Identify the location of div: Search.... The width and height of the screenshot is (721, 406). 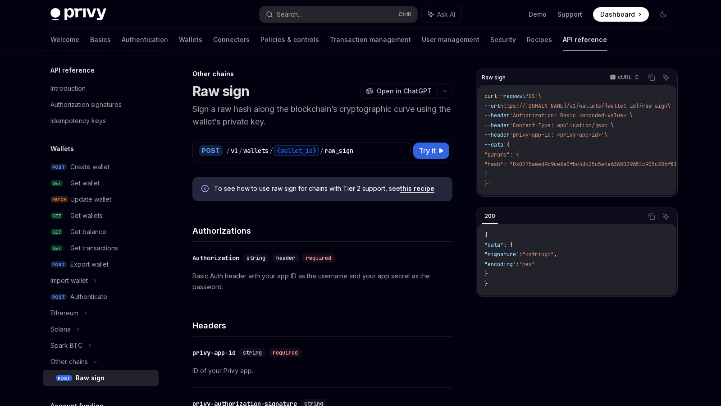
(289, 14).